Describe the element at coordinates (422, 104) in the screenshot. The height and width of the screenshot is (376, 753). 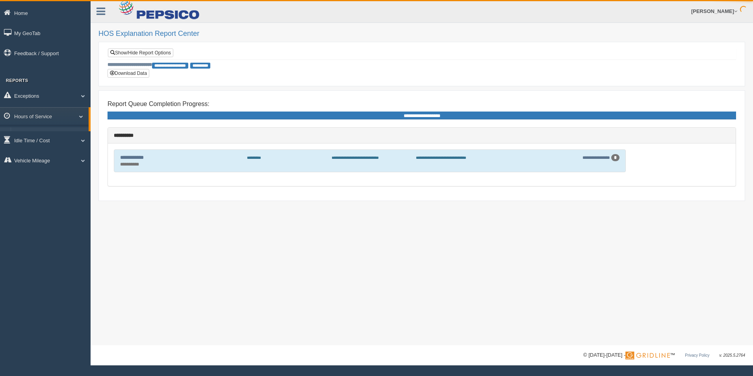
I see `h4: Report Queue Completion Progress:` at that location.